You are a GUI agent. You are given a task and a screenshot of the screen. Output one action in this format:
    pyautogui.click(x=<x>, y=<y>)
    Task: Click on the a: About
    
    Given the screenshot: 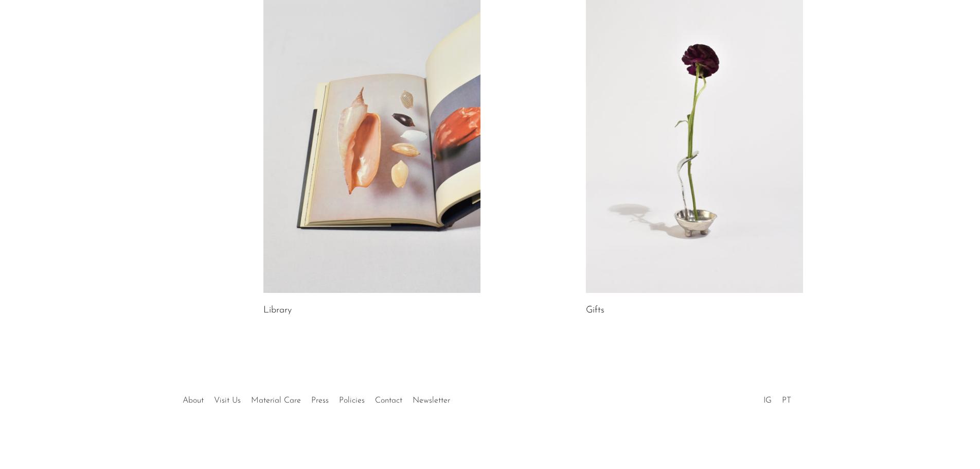 What is the action you would take?
    pyautogui.click(x=193, y=401)
    